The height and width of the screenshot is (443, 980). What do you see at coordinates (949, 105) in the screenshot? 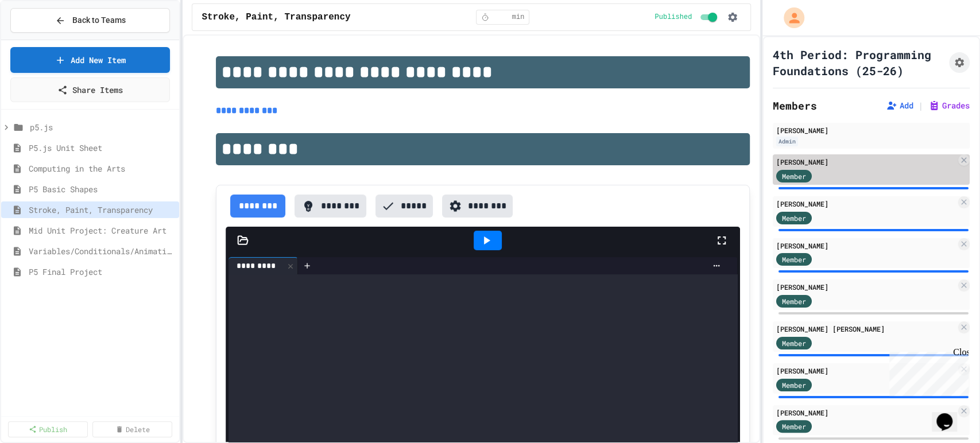
I see `button: Grades` at bounding box center [949, 105].